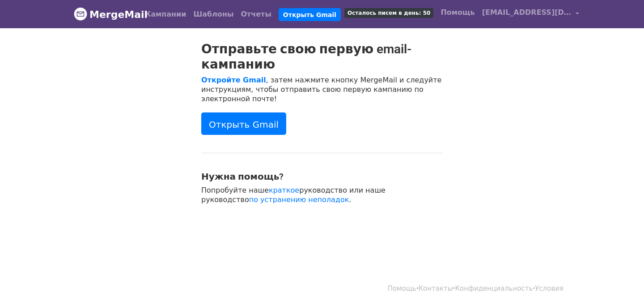  I want to click on font: Условия, so click(549, 289).